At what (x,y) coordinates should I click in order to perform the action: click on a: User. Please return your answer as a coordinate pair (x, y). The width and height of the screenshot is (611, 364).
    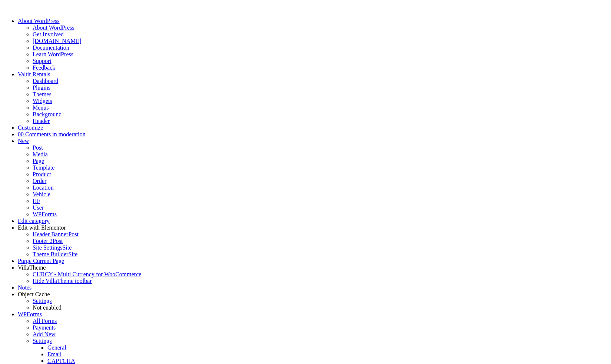
    Looking at the image, I should click on (38, 207).